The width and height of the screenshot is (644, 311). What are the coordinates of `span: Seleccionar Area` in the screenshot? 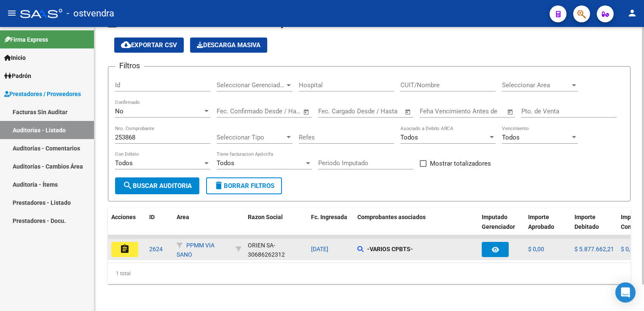 It's located at (536, 85).